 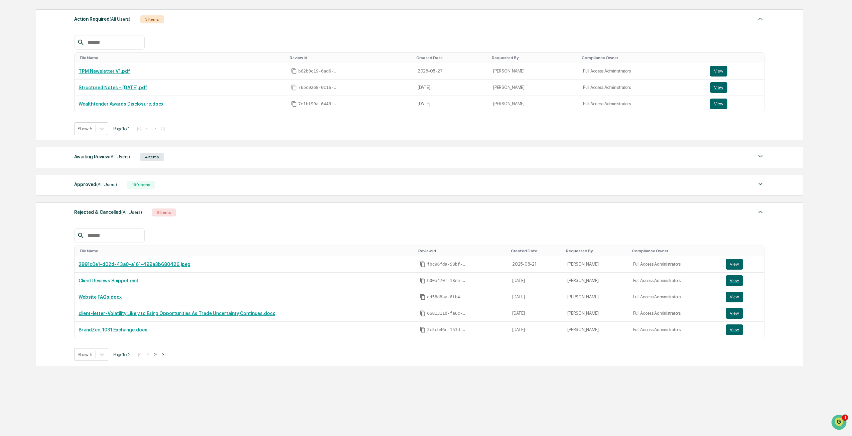 What do you see at coordinates (102, 157) in the screenshot?
I see `div: Awaiting Review` at bounding box center [102, 157].